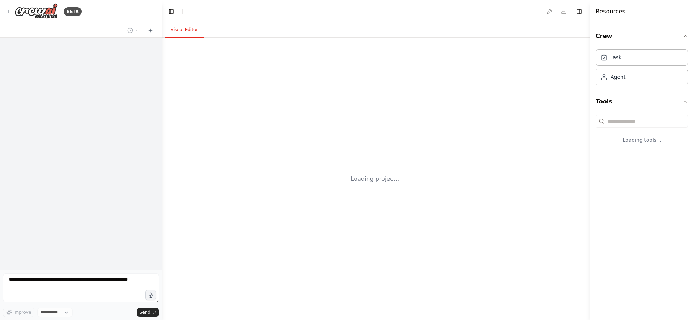 The image size is (694, 320). Describe the element at coordinates (642, 140) in the screenshot. I see `div: Loading tools...` at that location.